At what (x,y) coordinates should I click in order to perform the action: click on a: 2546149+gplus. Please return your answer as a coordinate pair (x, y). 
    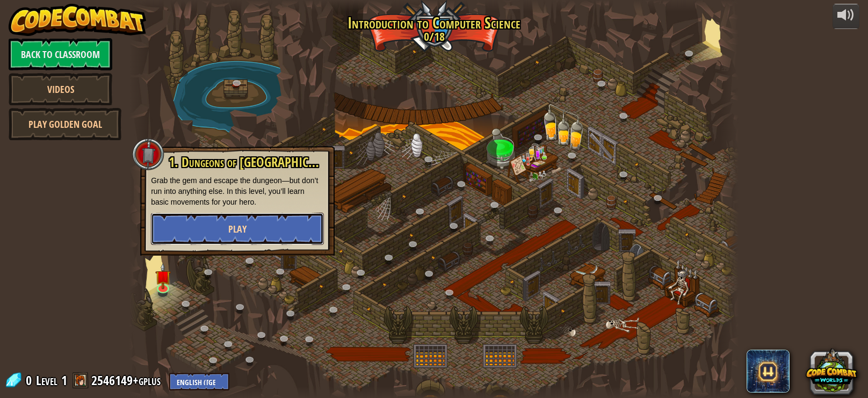
    Looking at the image, I should click on (128, 380).